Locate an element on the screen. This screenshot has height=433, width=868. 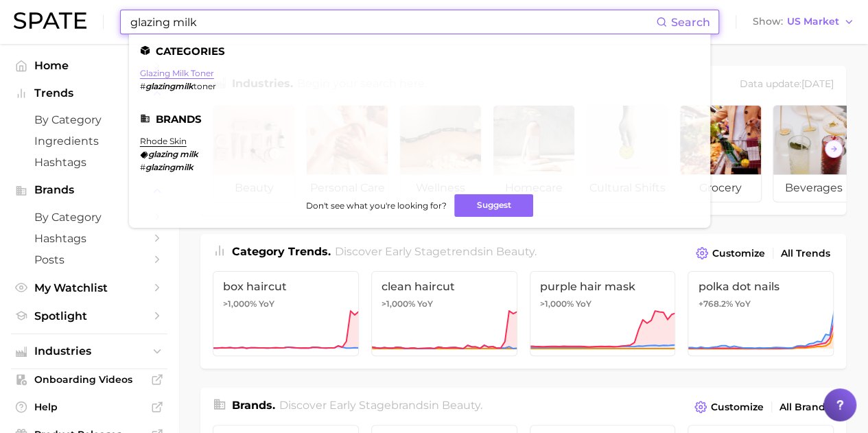
span: purple hair mask is located at coordinates (602, 286).